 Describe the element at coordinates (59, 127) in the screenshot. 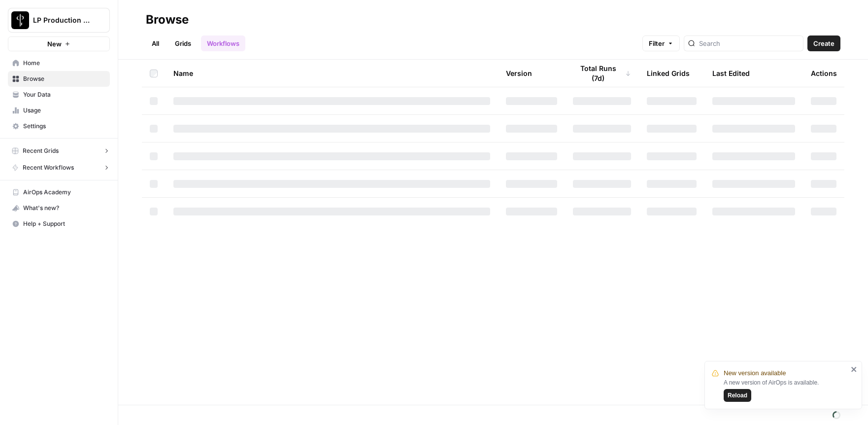

I see `a: Settings` at that location.